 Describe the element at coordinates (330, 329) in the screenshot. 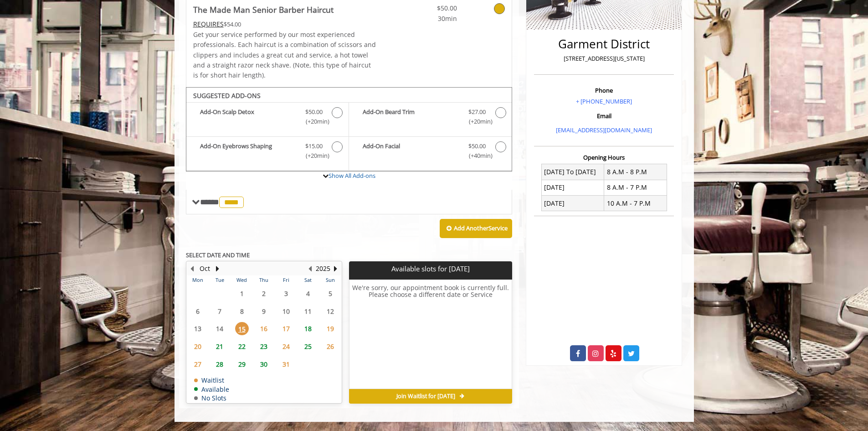

I see `td: Select day19` at that location.